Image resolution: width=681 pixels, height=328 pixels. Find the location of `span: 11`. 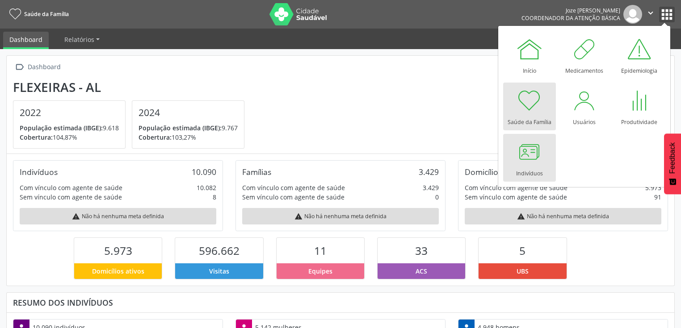

span: 11 is located at coordinates (320, 251).